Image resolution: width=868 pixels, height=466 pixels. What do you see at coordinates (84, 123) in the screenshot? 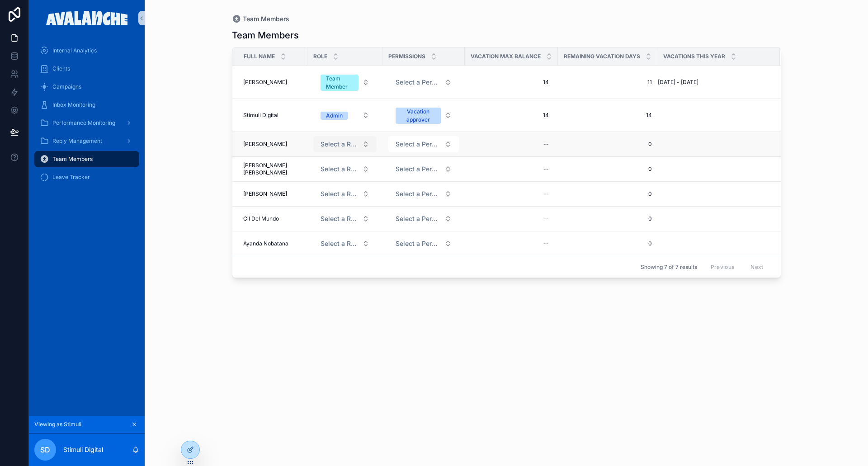
I see `span: Performance Monitoring` at bounding box center [84, 123].